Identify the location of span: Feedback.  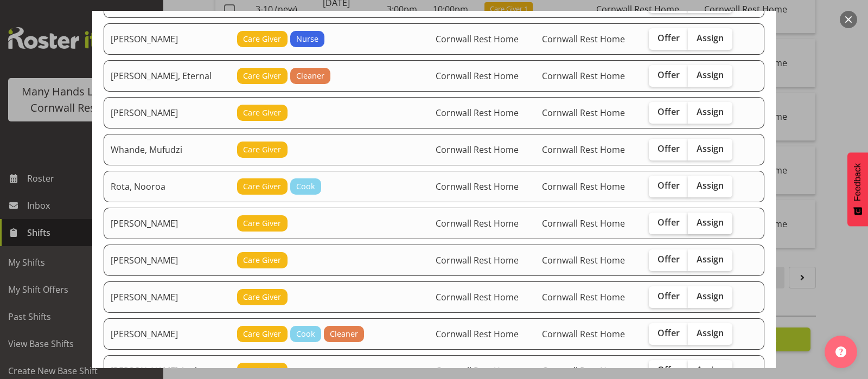
(857, 182).